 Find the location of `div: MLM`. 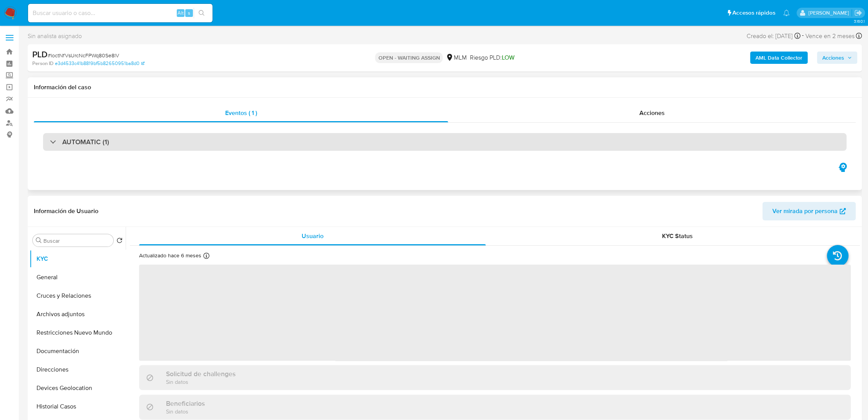

div: MLM is located at coordinates (456, 58).